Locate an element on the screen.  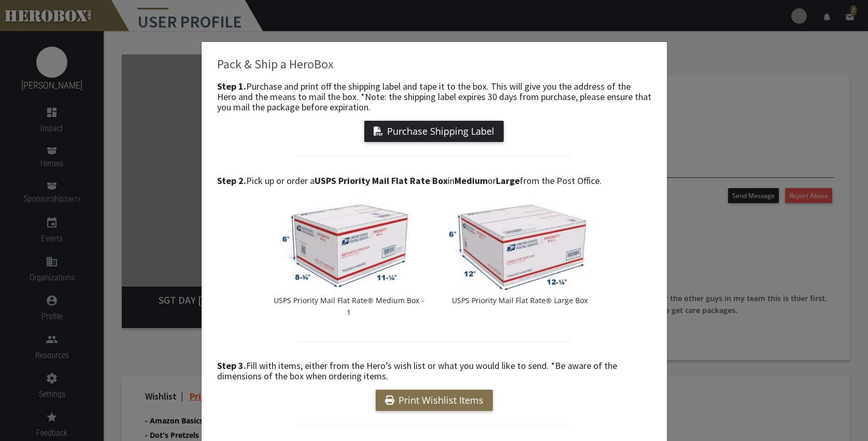
p: USPS Priority Mail Flat Rate® Large Box is located at coordinates (519, 300).